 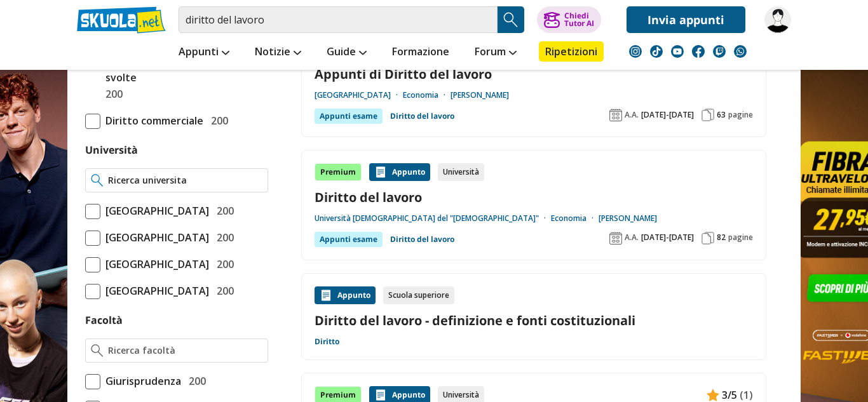 I want to click on a: Diritto del lavoro - definizione e fonti costituzionali, so click(x=534, y=320).